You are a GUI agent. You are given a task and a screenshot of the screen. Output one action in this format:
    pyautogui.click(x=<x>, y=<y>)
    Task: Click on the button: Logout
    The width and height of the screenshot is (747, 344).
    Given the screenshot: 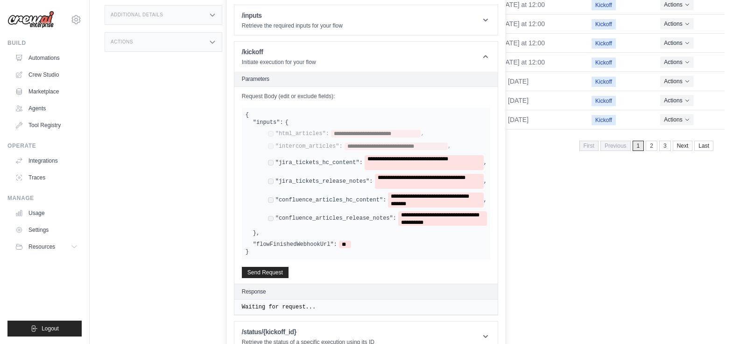 What is the action you would take?
    pyautogui.click(x=44, y=328)
    